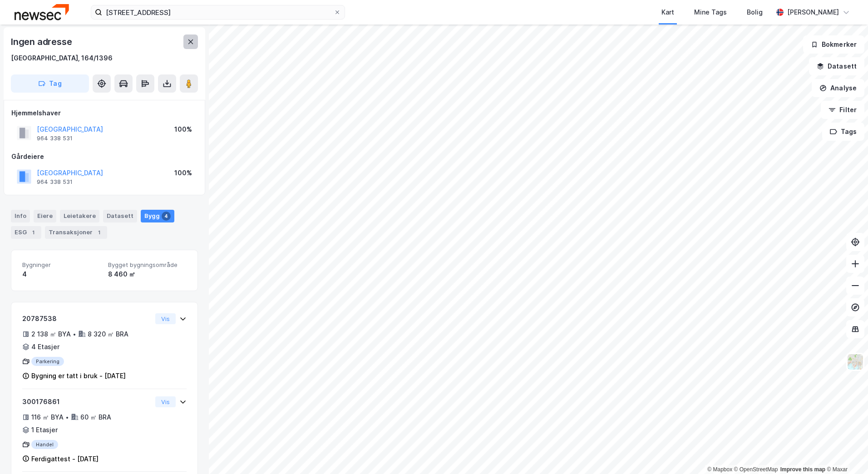  I want to click on a: Mapbox, so click(720, 470).